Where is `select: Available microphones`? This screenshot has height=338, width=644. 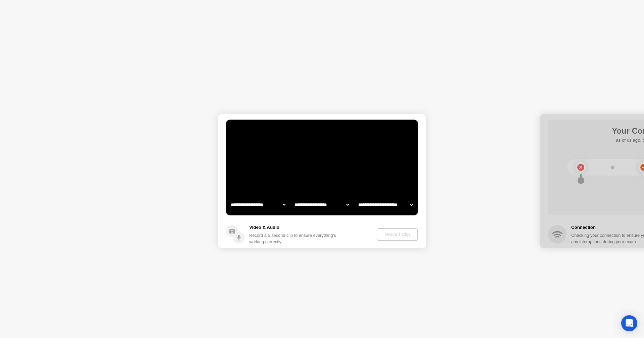 select: Available microphones is located at coordinates (386, 205).